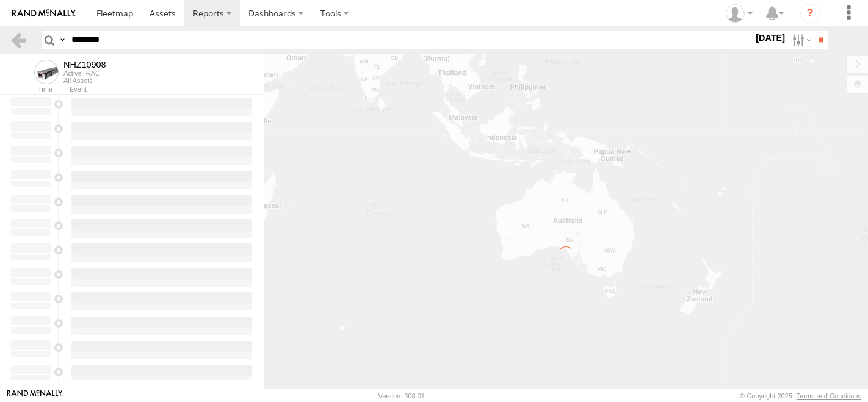 This screenshot has height=402, width=868. Describe the element at coordinates (31, 90) in the screenshot. I see `div: Time` at that location.